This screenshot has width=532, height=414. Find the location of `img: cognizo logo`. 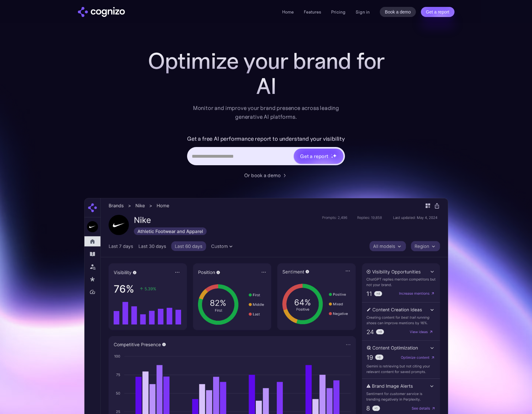

img: cognizo logo is located at coordinates (102, 12).